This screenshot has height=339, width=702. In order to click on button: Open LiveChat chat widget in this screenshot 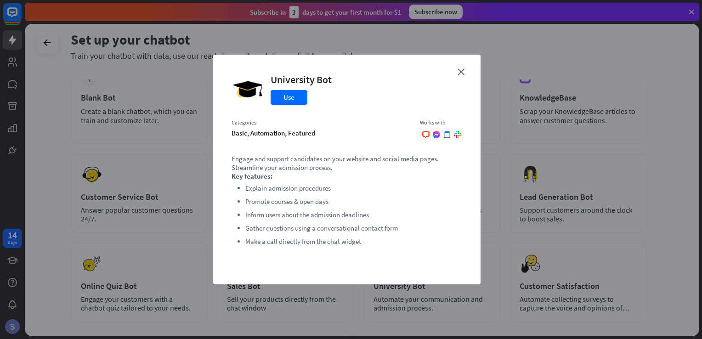, I will do `click(21, 17)`.